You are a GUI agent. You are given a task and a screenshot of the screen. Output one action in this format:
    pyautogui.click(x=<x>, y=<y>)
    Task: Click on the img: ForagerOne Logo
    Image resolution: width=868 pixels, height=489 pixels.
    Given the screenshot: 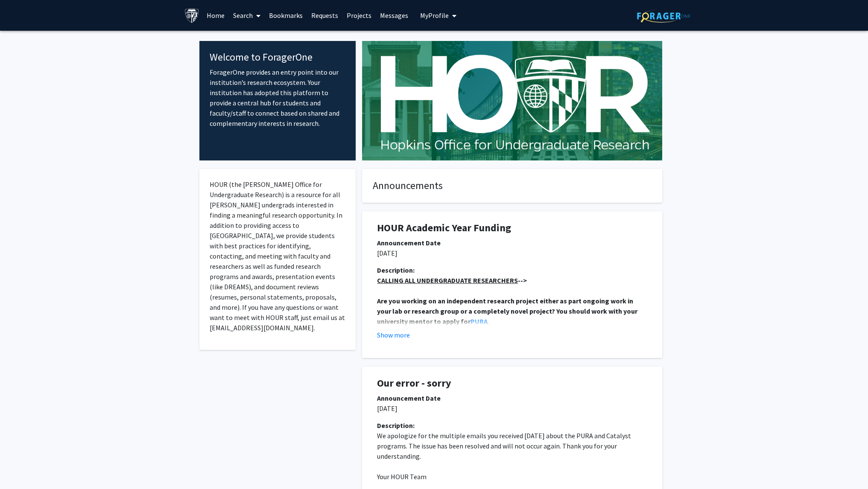 What is the action you would take?
    pyautogui.click(x=663, y=16)
    